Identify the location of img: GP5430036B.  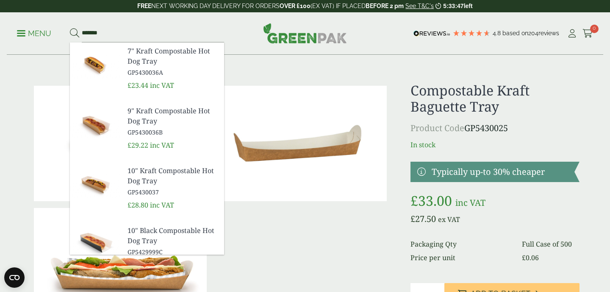
(95, 122).